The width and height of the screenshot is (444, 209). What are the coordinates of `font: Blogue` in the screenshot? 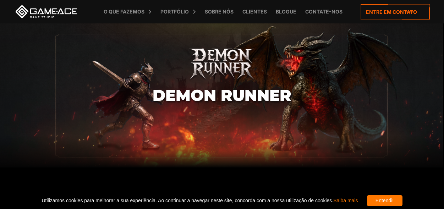 It's located at (286, 11).